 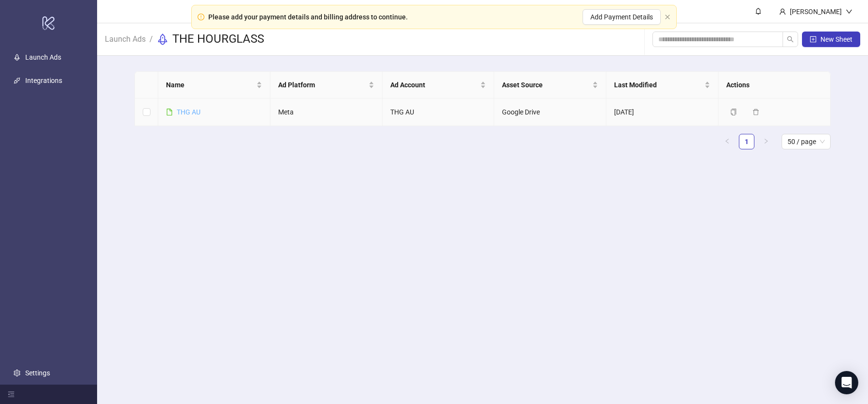 What do you see at coordinates (806, 142) in the screenshot?
I see `span: 50 / page` at bounding box center [806, 142].